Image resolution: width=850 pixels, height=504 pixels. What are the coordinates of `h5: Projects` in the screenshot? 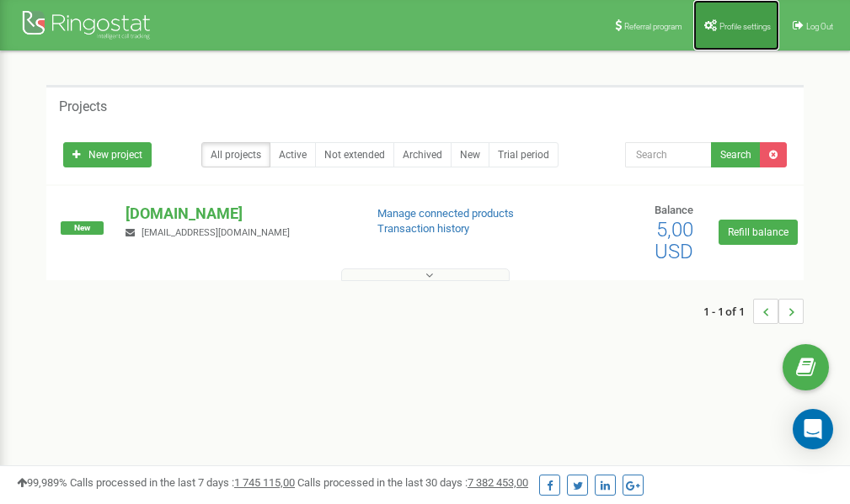 It's located at (83, 107).